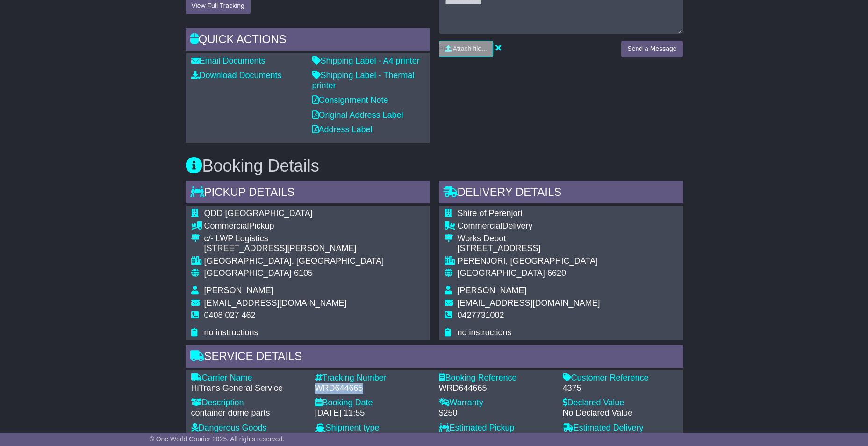 The height and width of the screenshot is (446, 868). I want to click on div: Estimated Pickup, so click(496, 428).